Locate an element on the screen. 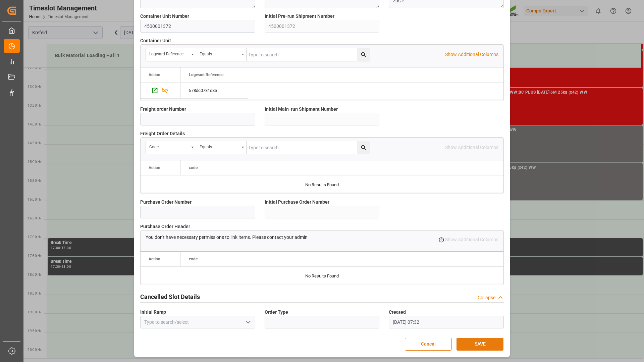 This screenshot has height=362, width=644. span: Purchase Order Number is located at coordinates (165, 202).